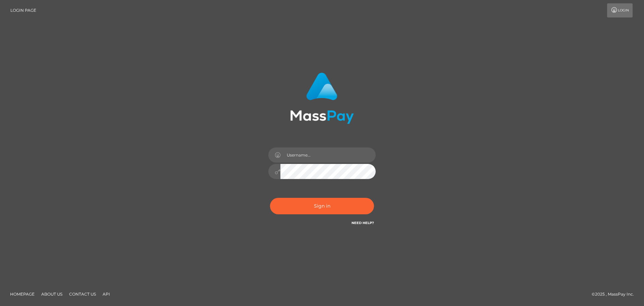 This screenshot has height=306, width=644. Describe the element at coordinates (328, 155) in the screenshot. I see `input: Username...` at that location.